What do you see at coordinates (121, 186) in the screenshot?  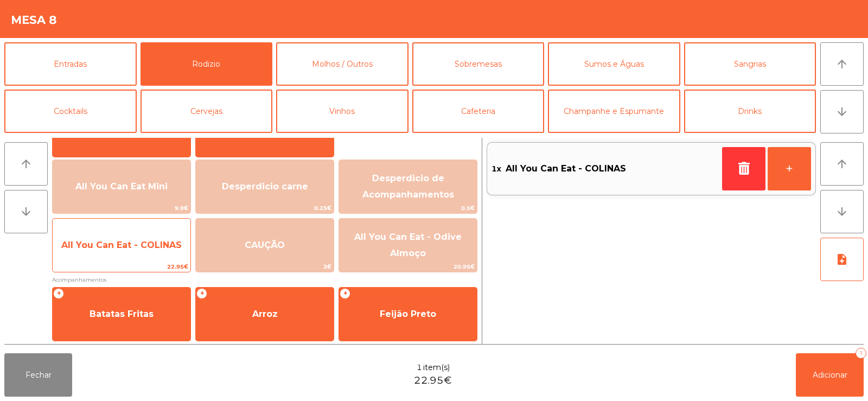 I see `span: All You Can Eat Mini` at bounding box center [121, 186].